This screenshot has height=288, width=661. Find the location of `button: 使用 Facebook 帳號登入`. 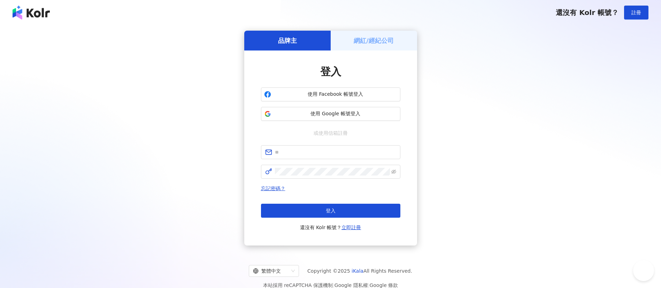

button: 使用 Facebook 帳號登入 is located at coordinates (331, 94).